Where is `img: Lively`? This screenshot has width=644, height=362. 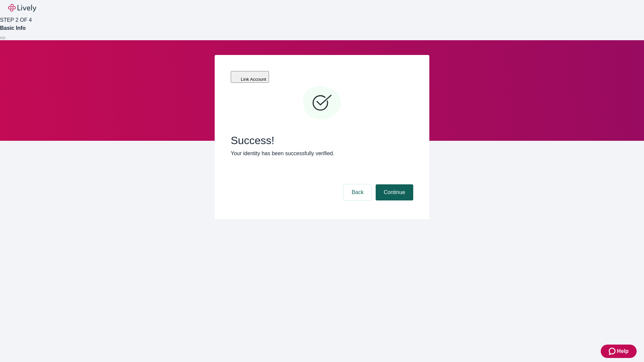 img: Lively is located at coordinates (22, 8).